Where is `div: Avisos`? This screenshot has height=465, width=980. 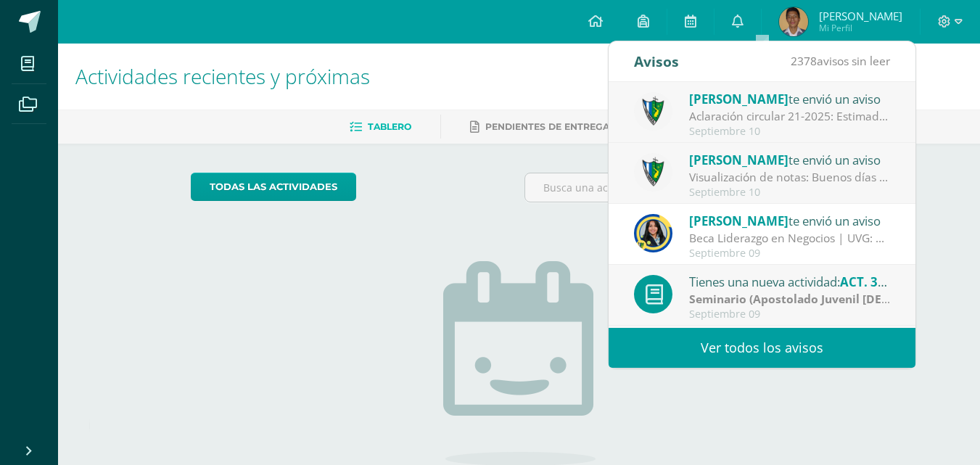
div: Avisos is located at coordinates (657, 61).